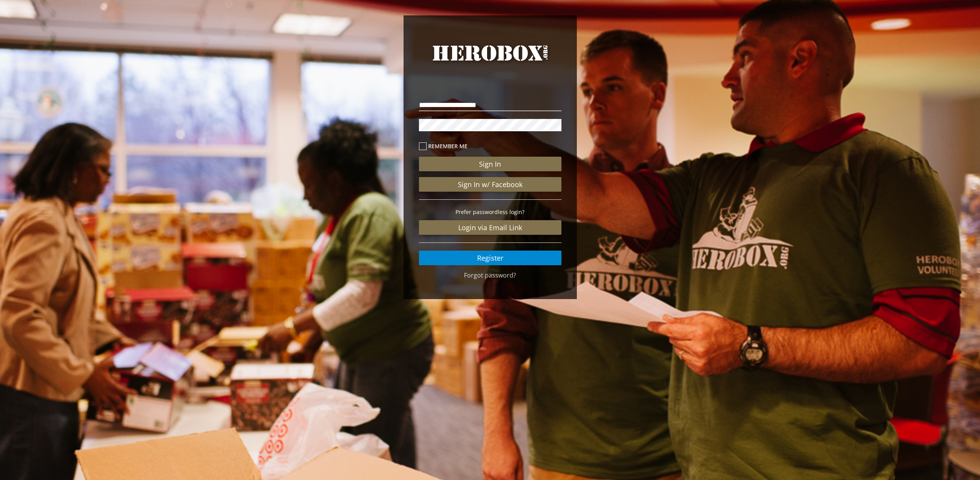 This screenshot has height=480, width=980. Describe the element at coordinates (490, 228) in the screenshot. I see `a: Login via Email Link` at that location.